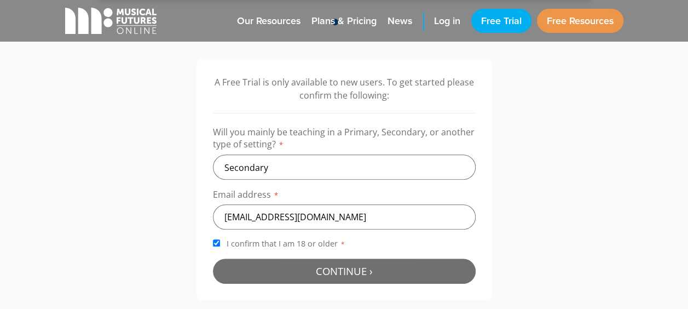 The image size is (688, 309). What do you see at coordinates (344, 140) in the screenshot?
I see `label: Will you mainly be teaching in a Primary, Secondary, or another type of setting?` at bounding box center [344, 140].